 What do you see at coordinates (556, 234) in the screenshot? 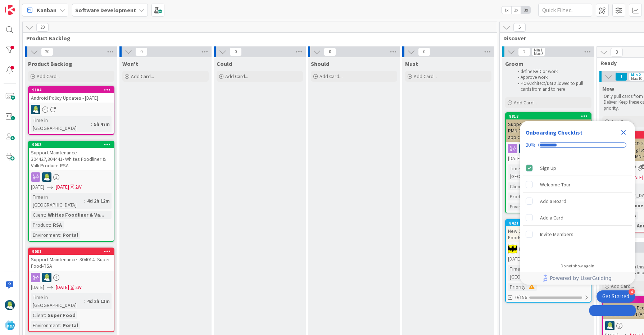
I see `div: Invite Members` at bounding box center [556, 234].